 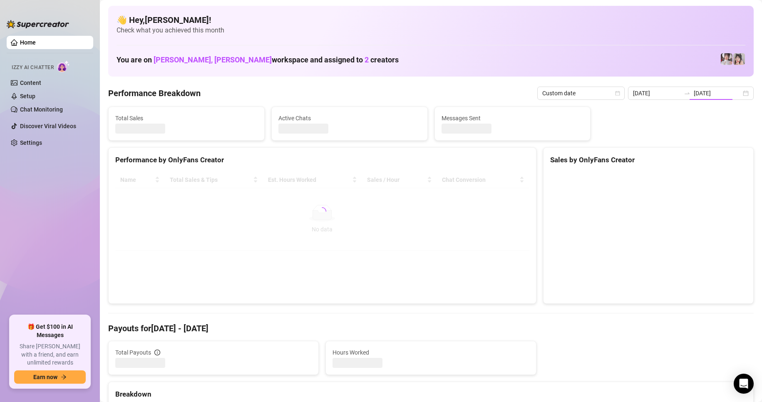 What do you see at coordinates (38, 24) in the screenshot?
I see `img: logo-BBDzfeDw.svg` at bounding box center [38, 24].